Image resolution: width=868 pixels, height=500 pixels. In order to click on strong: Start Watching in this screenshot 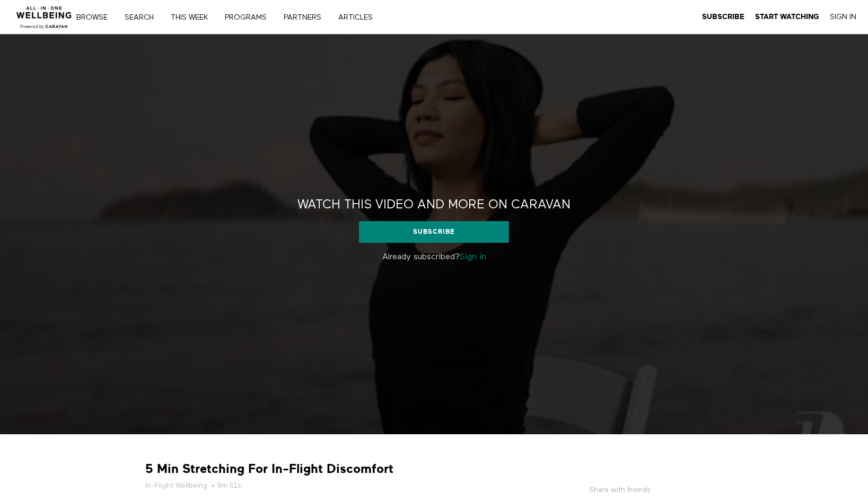, I will do `click(787, 17)`.